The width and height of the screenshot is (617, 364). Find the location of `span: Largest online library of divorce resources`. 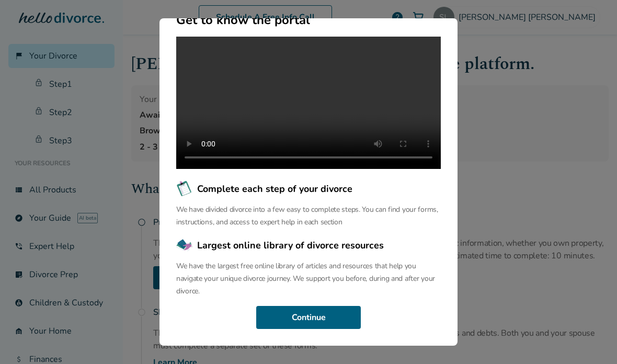

span: Largest online library of divorce resources is located at coordinates (291, 245).